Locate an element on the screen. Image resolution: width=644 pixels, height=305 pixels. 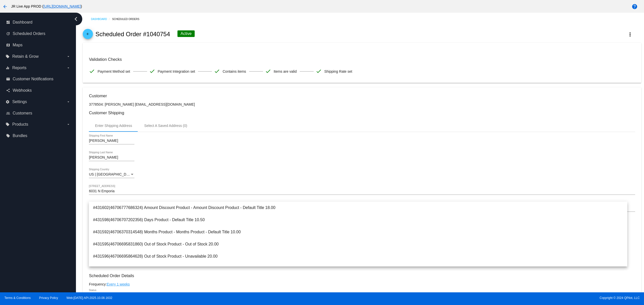
span: Payment Method set is located at coordinates (113, 72).